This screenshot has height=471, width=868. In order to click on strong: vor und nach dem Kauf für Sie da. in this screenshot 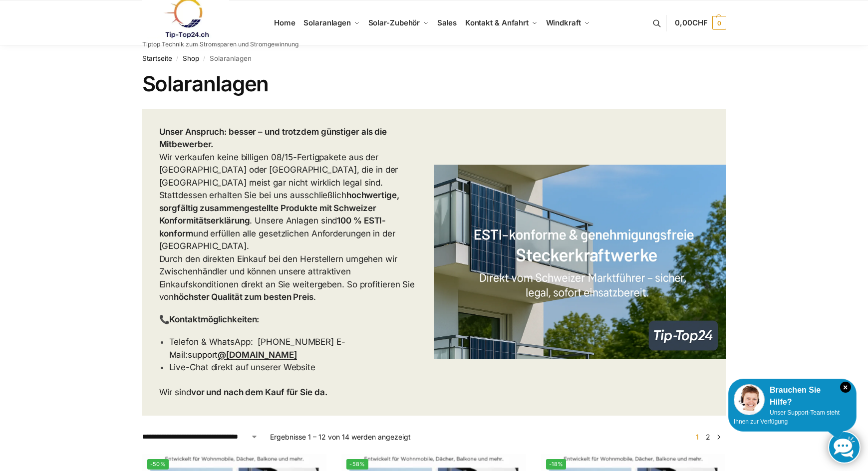, I will do `click(259, 392)`.